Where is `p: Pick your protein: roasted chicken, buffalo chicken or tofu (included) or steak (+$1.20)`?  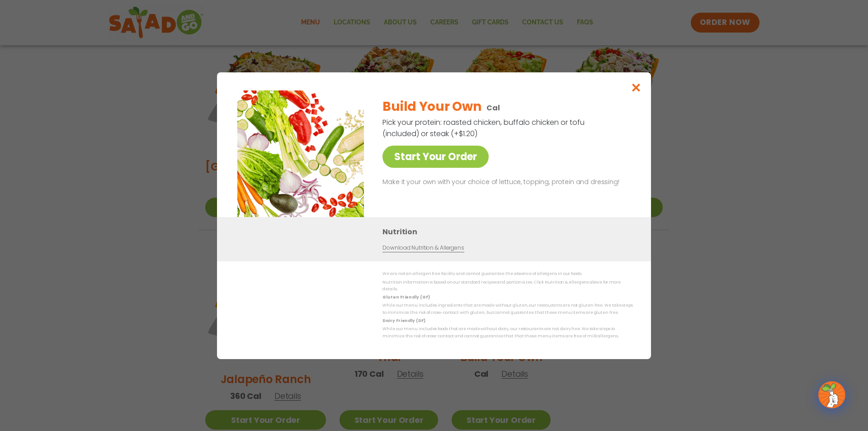 p: Pick your protein: roasted chicken, buffalo chicken or tofu (included) or steak (+$1.20) is located at coordinates (484, 128).